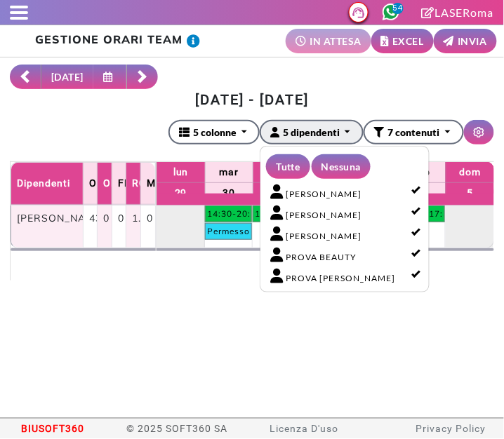 Image resolution: width=504 pixels, height=439 pixels. I want to click on span: 1.0, so click(140, 218).